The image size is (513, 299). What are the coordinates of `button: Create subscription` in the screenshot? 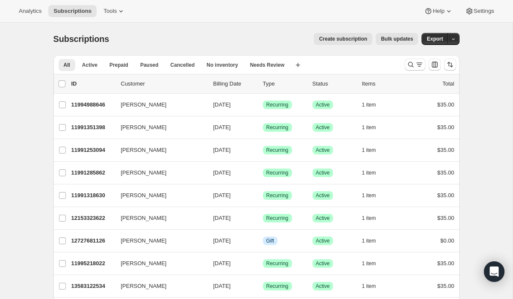 It's located at (343, 39).